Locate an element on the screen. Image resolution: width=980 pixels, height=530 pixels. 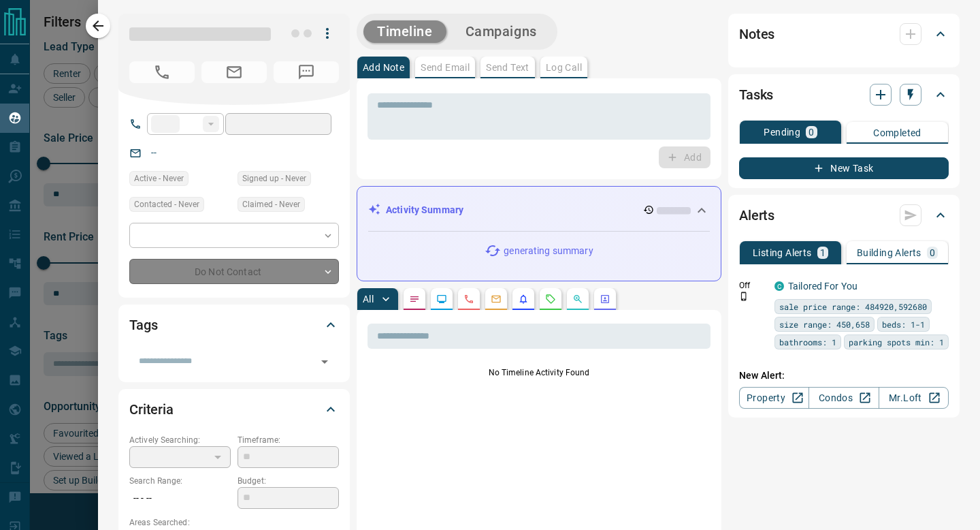
span: Claimed - Never is located at coordinates (271, 204).